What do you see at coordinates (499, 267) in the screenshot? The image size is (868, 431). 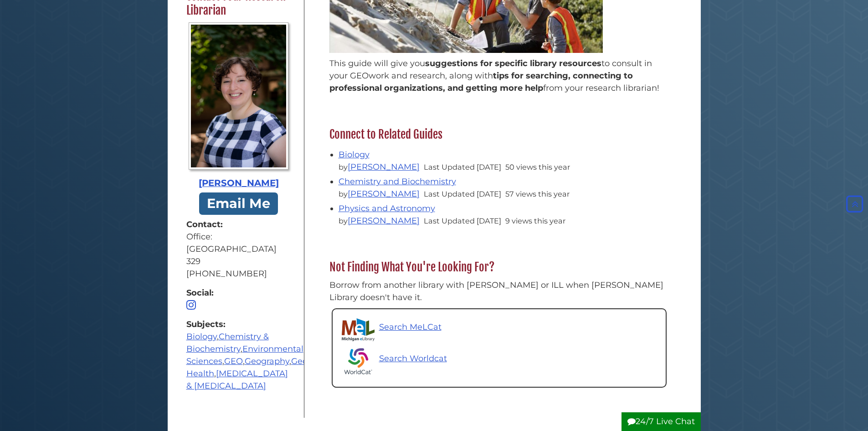 I see `h2: Not Finding What You're Looking For?` at bounding box center [499, 267].